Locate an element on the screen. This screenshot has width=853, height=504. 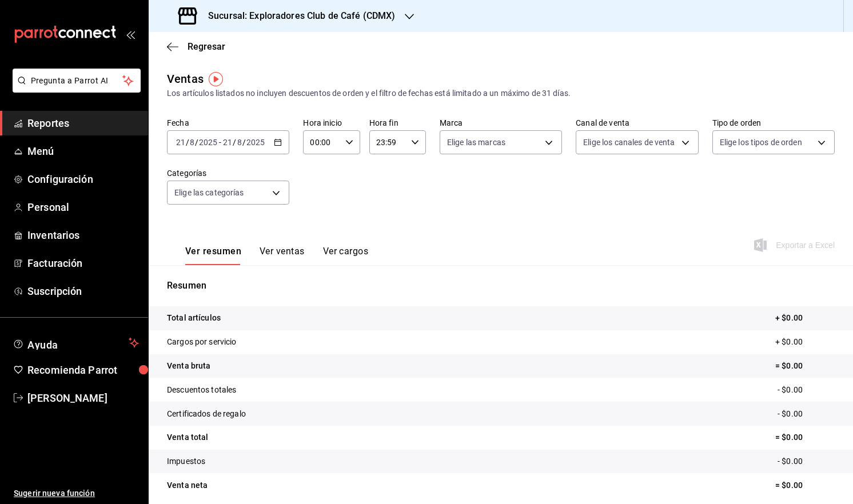
a: Pregunta a Parrot AI is located at coordinates (74, 89).